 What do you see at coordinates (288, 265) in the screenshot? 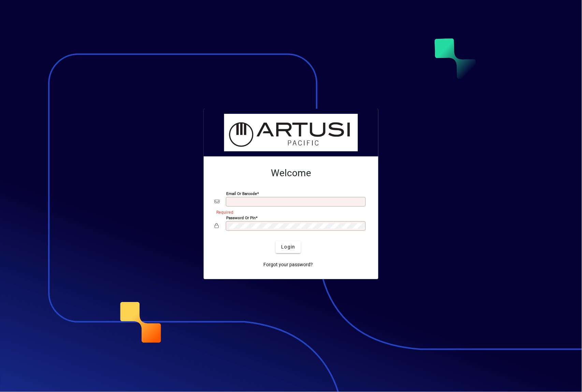
I see `a: Forgot your password?` at bounding box center [288, 265].